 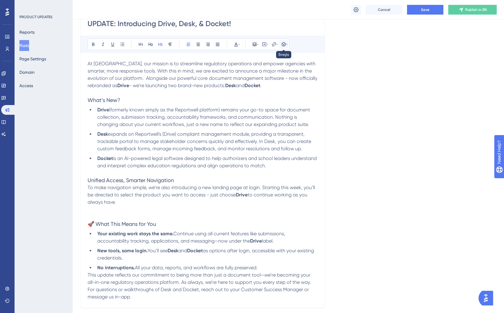 What do you see at coordinates (206, 254) in the screenshot?
I see `span: as options after login, accessible with your existing credentials.` at bounding box center [206, 254].